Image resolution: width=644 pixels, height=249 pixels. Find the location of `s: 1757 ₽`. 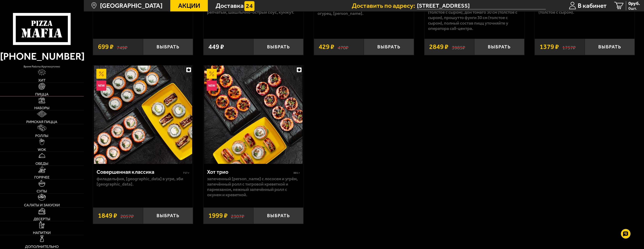

s: 1757 ₽ is located at coordinates (569, 47).